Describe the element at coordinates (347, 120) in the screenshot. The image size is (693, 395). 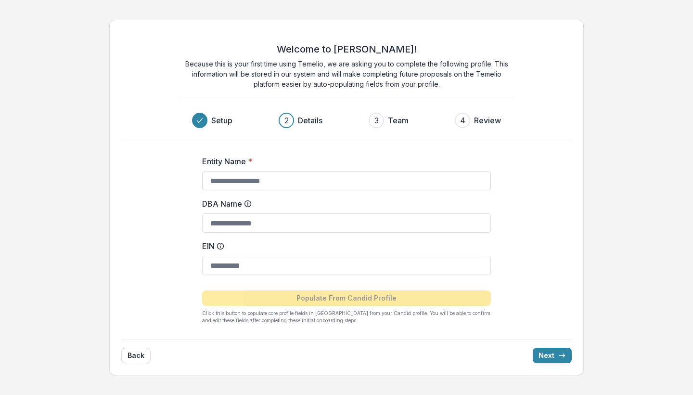
I see `div: Progress` at that location.